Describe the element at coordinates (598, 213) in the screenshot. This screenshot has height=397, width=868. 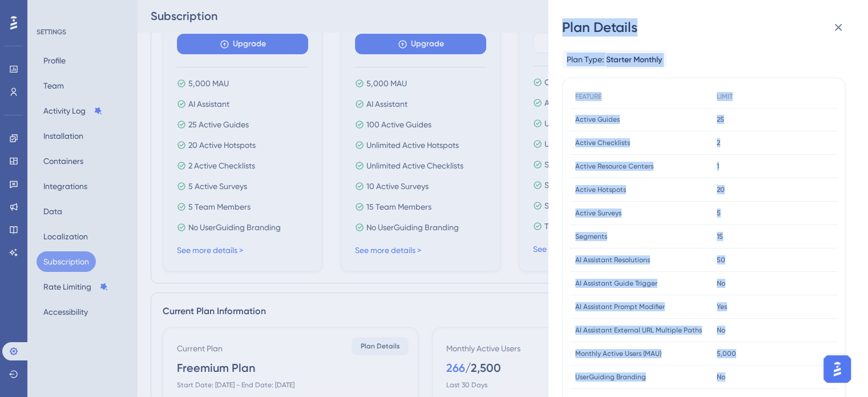
I see `span: Active Surveys` at that location.